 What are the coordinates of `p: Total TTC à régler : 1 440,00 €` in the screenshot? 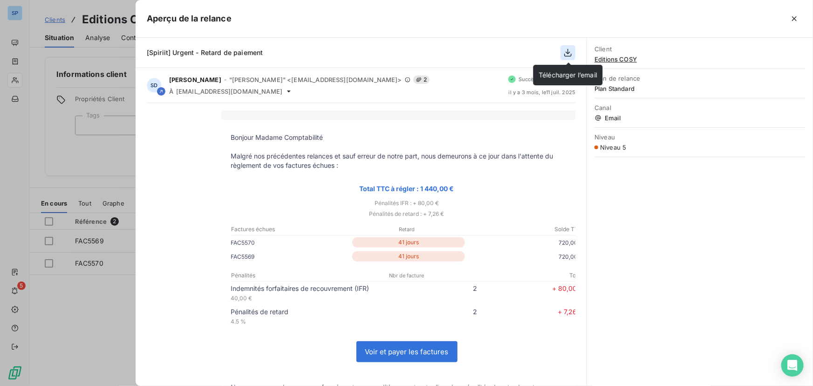 It's located at (407, 188).